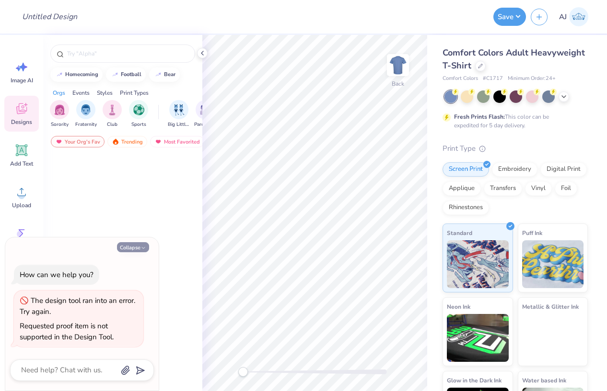 The width and height of the screenshot is (607, 391). I want to click on input: Try "Alpha", so click(127, 54).